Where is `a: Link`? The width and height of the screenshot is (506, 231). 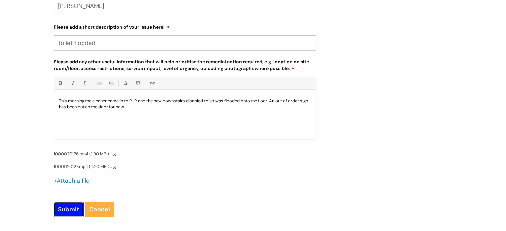
a: Link is located at coordinates (152, 83).